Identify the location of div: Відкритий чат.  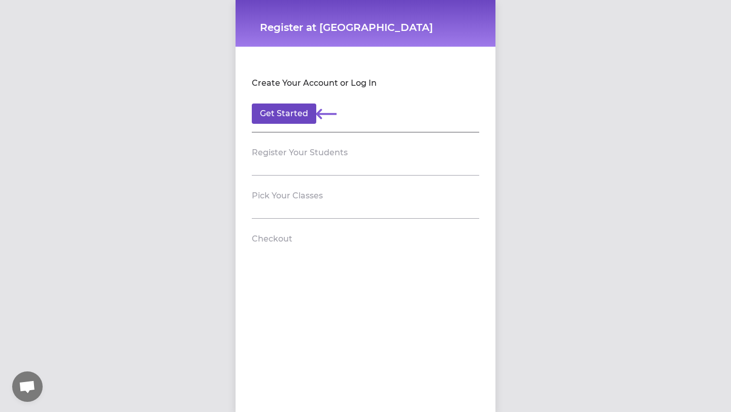
(27, 387).